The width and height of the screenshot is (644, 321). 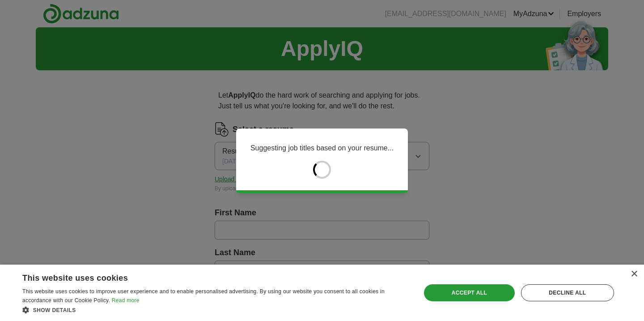 What do you see at coordinates (469, 293) in the screenshot?
I see `div: Accept all` at bounding box center [469, 293].